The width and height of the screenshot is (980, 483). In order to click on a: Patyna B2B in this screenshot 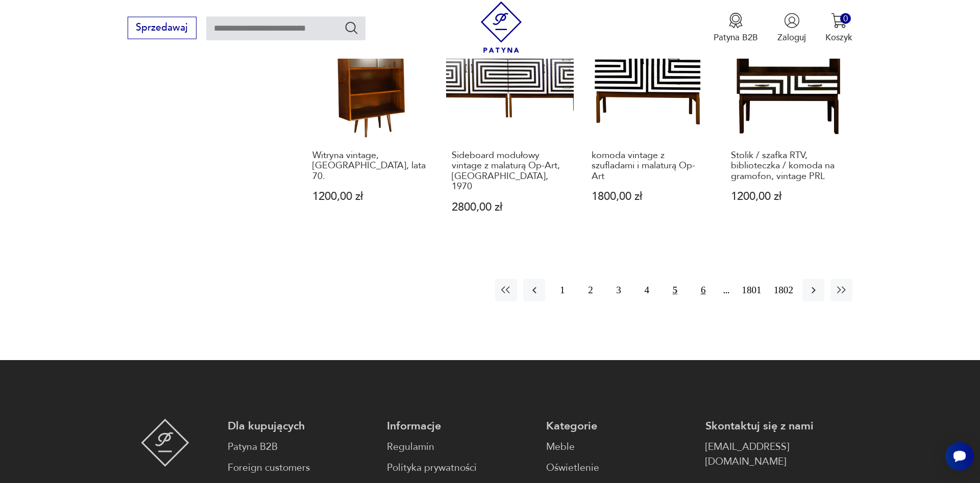, I will do `click(301, 447)`.